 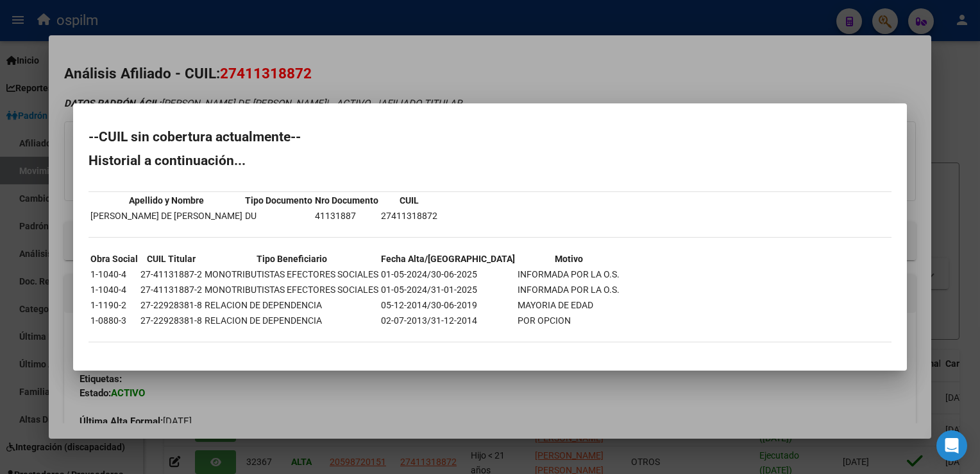 What do you see at coordinates (409, 200) in the screenshot?
I see `th: CUIL` at bounding box center [409, 200].